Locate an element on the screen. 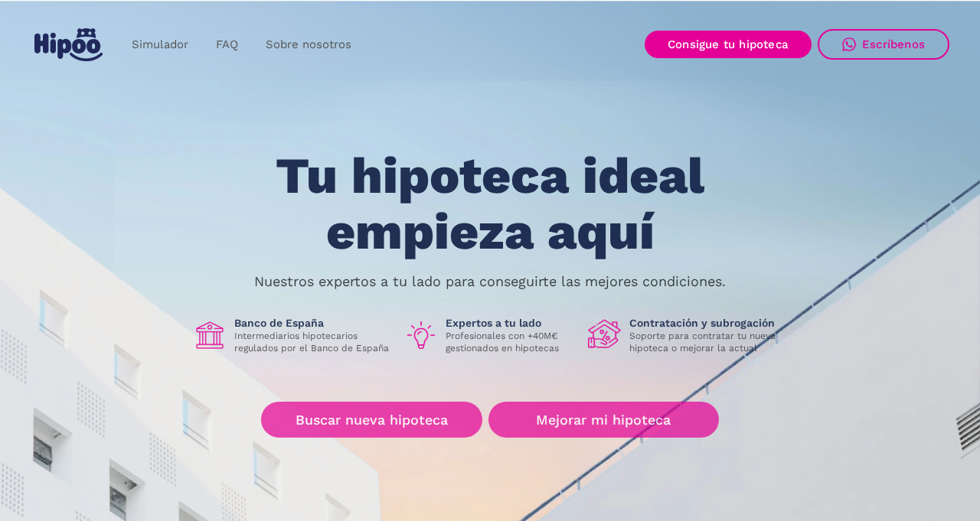  p: Profesionales con +40M€ gestionados en hipotecas is located at coordinates (511, 342).